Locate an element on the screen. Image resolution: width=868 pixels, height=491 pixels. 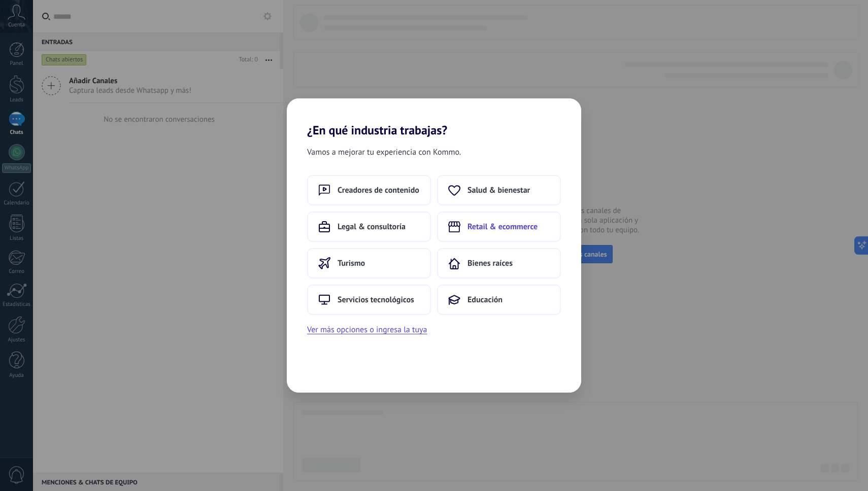
span: Turismo is located at coordinates (351, 263).